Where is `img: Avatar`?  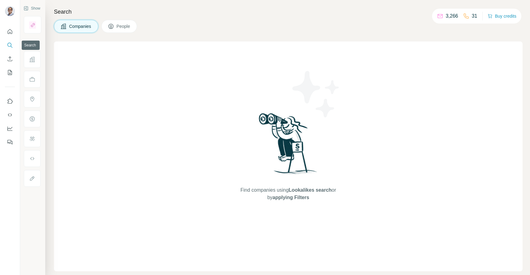
img: Avatar is located at coordinates (10, 11).